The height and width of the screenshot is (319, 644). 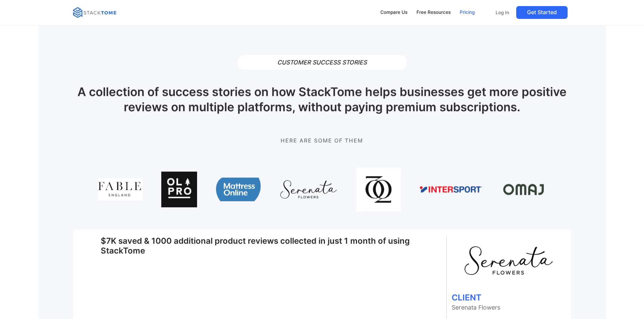 I want to click on p: Serenata Flowers, so click(x=509, y=308).